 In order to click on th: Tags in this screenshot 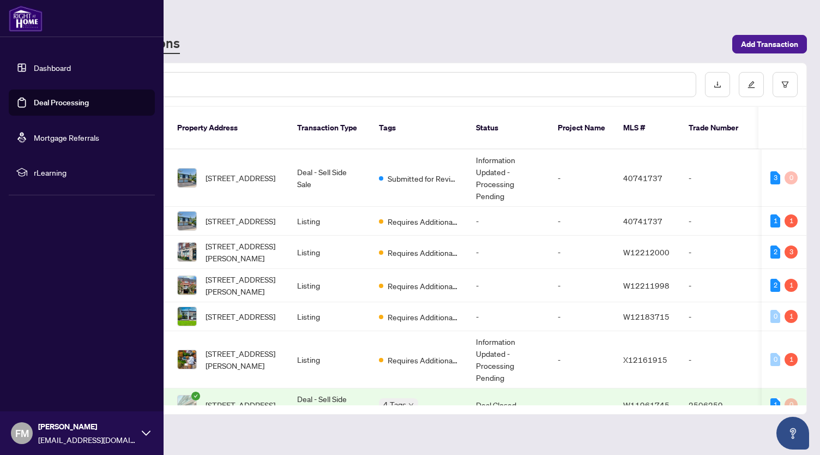, I will do `click(419, 128)`.